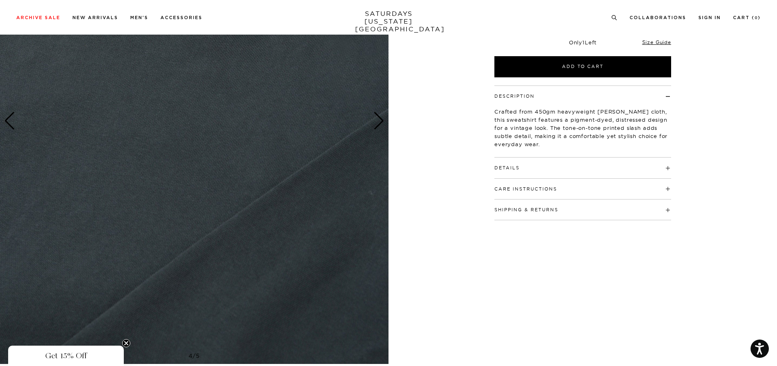 This screenshot has width=777, height=366. I want to click on span: 1, so click(584, 42).